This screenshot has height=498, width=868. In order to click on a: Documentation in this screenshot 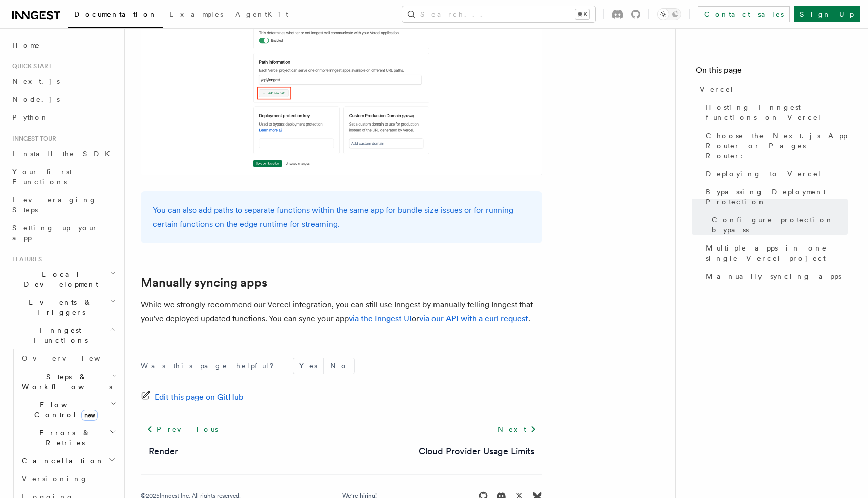, I will do `click(116, 15)`.